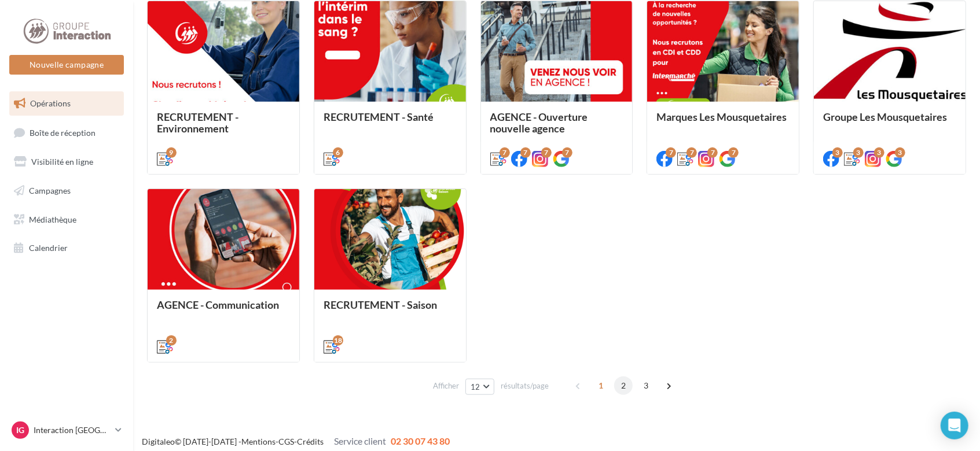  Describe the element at coordinates (378, 117) in the screenshot. I see `span: RECRUTEMENT - Santé` at that location.